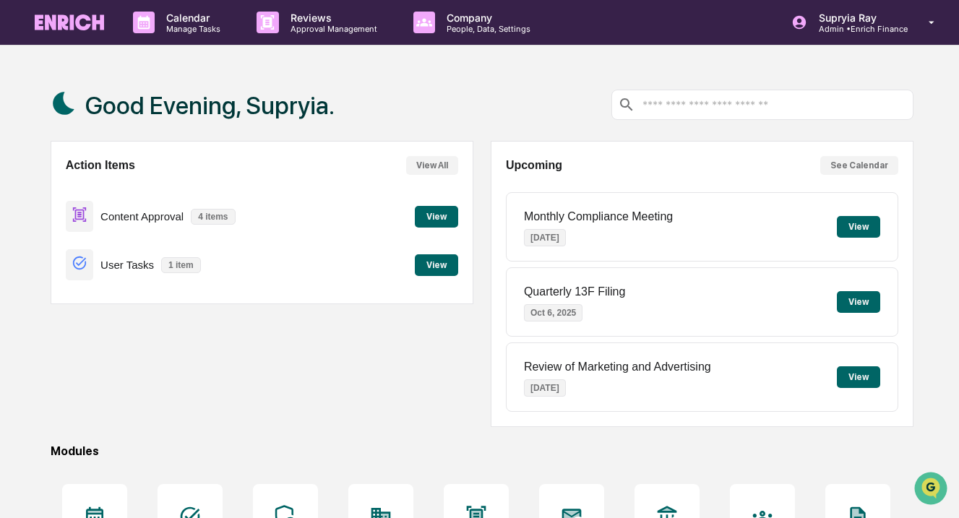  I want to click on span: Pylon, so click(159, 250).